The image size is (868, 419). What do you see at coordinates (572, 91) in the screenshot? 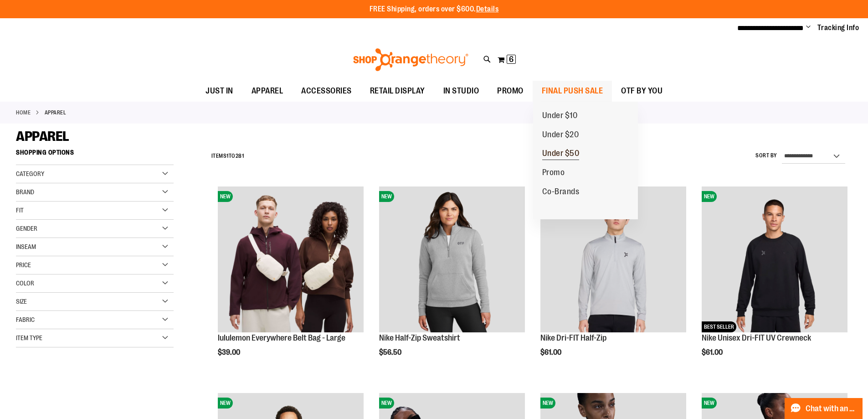
I see `a: FINAL PUSH SALE` at bounding box center [572, 91].